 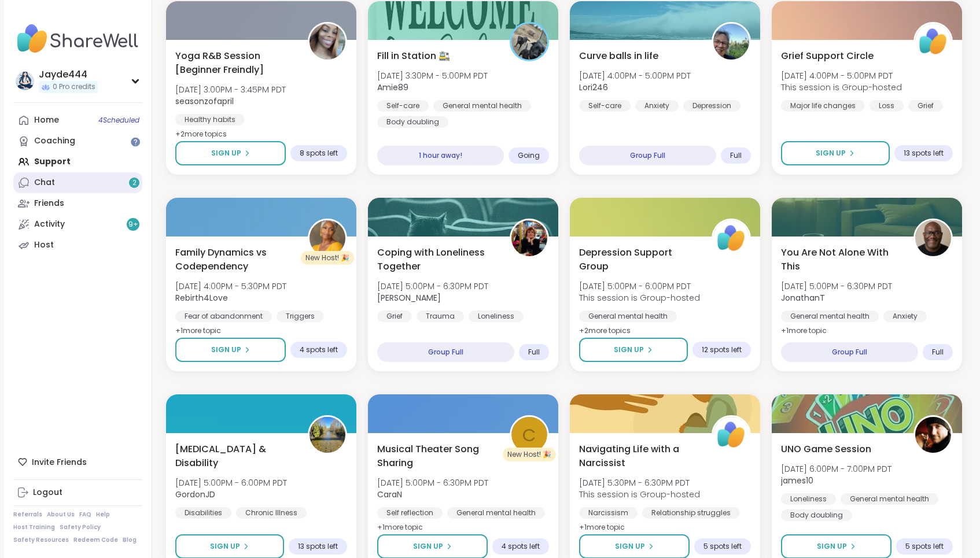 I want to click on div: Jayde444, so click(x=68, y=75).